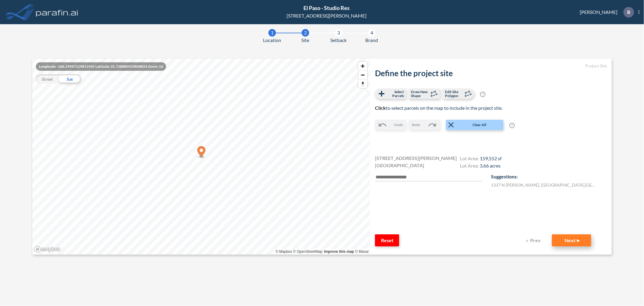  I want to click on a: Mapbox, so click(284, 252).